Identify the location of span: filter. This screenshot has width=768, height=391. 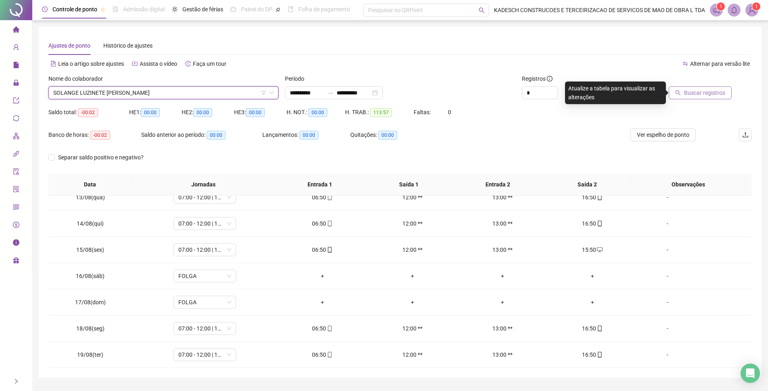
(264, 93).